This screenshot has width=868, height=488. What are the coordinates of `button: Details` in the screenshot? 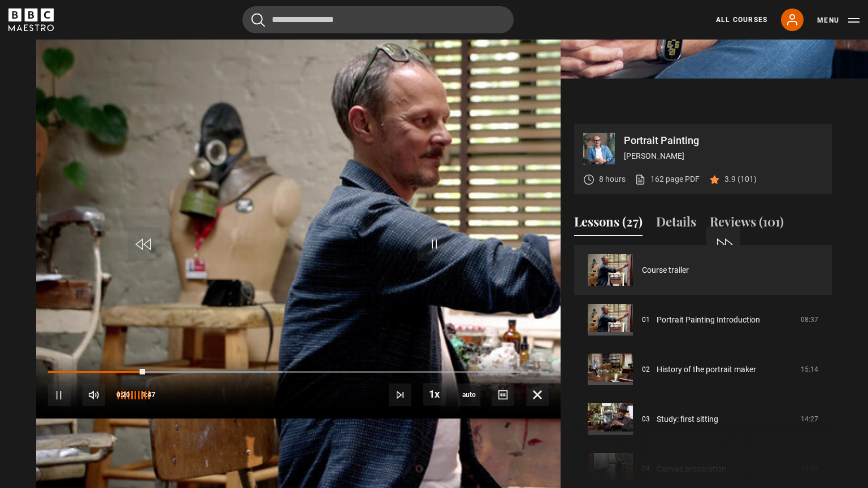 It's located at (676, 224).